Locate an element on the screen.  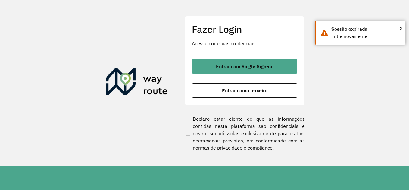
img: Roteirizador AmbevTech is located at coordinates (137, 83).